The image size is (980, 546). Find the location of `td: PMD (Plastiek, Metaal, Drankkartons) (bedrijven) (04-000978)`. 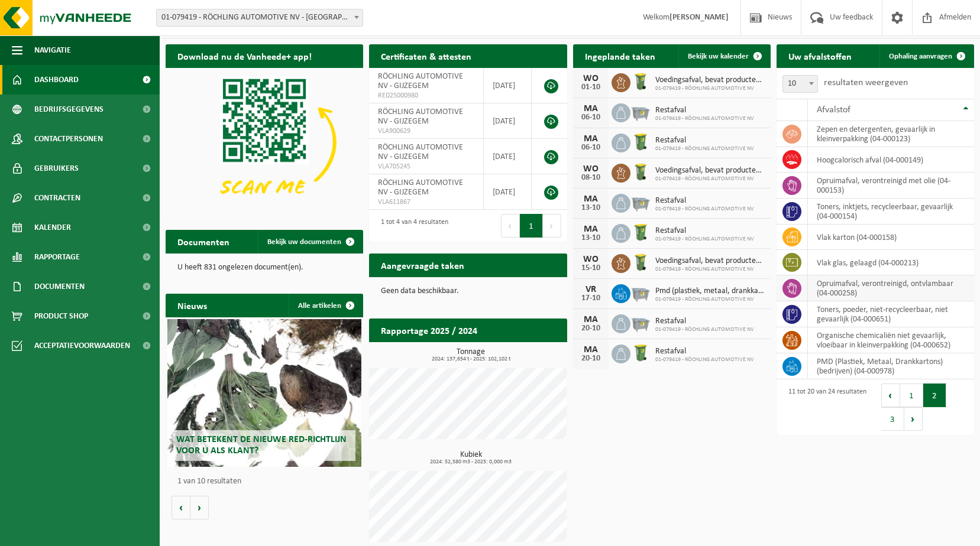

td: PMD (Plastiek, Metaal, Drankkartons) (bedrijven) (04-000978) is located at coordinates (890, 366).